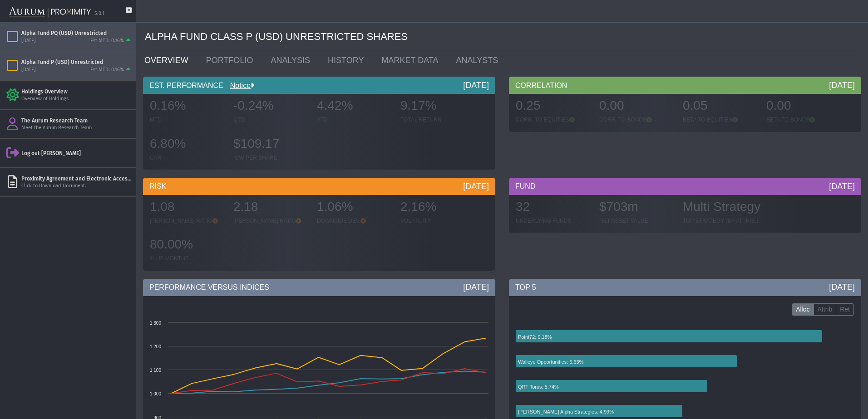  I want to click on a: PORTFOLIO, so click(232, 61).